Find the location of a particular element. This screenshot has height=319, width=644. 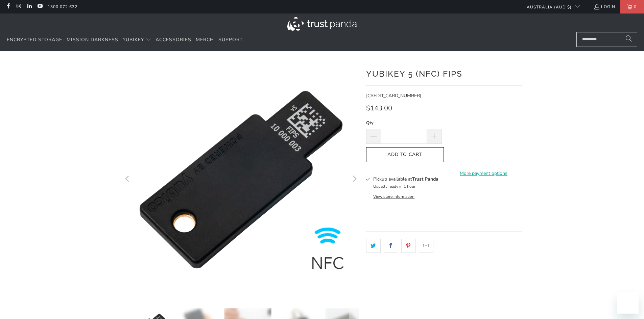

span: Add to Cart is located at coordinates (404, 154).